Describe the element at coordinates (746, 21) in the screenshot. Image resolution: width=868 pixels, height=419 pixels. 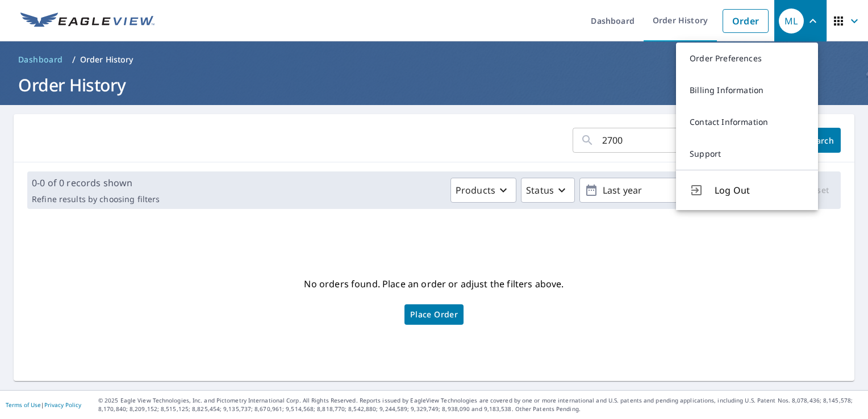
I see `a: Order` at that location.